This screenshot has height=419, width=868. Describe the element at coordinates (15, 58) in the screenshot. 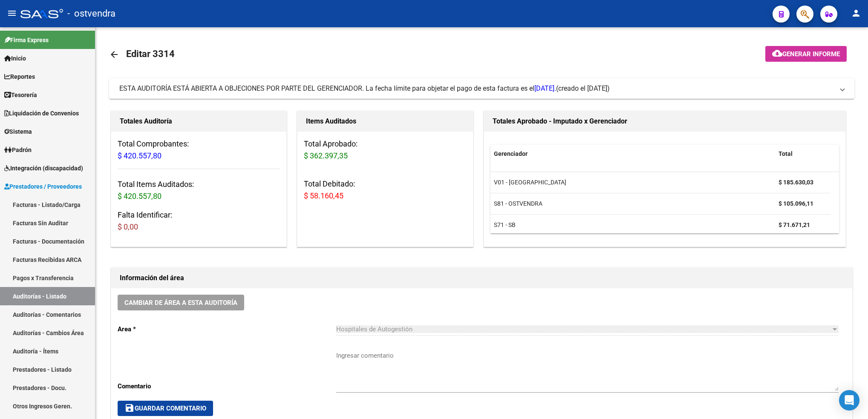

I see `span: Inicio` at that location.